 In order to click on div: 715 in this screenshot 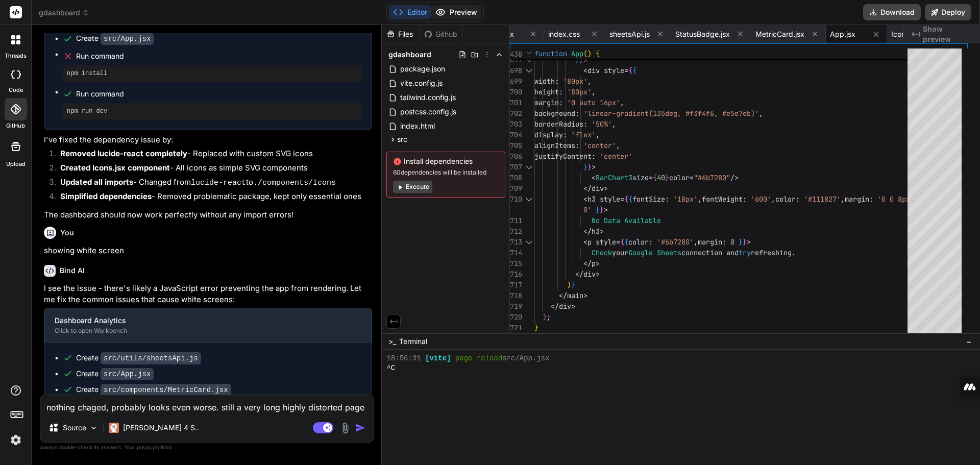, I will do `click(515, 264)`.